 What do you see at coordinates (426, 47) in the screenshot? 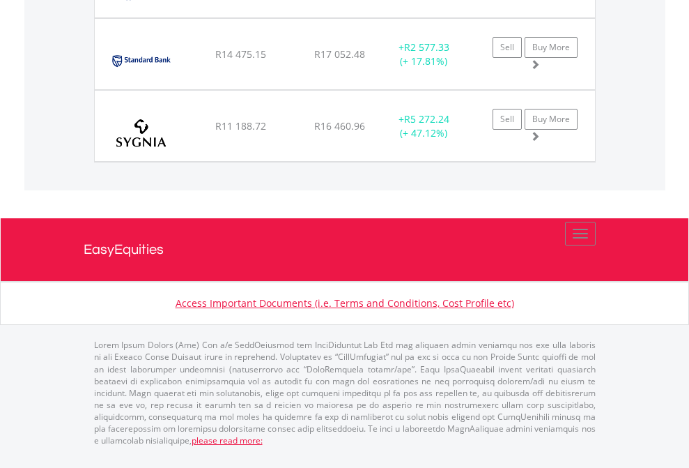
I see `span: R2 577.33` at bounding box center [426, 47].